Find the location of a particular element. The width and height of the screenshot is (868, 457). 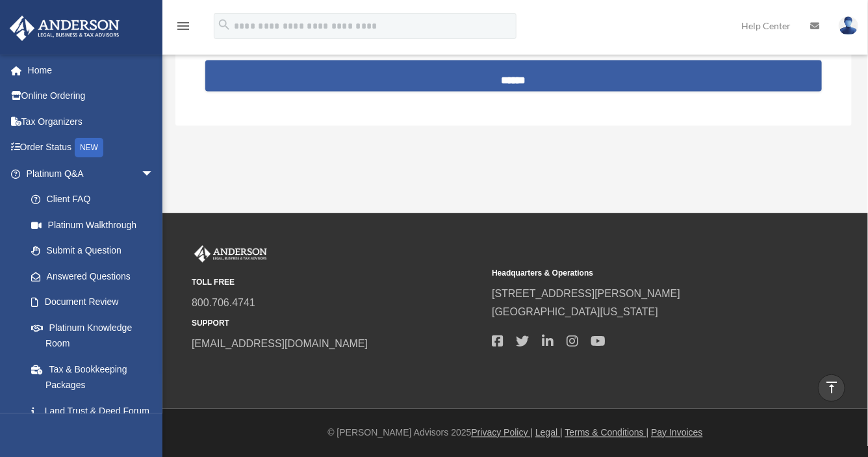

a: Client FAQ is located at coordinates (96, 200).